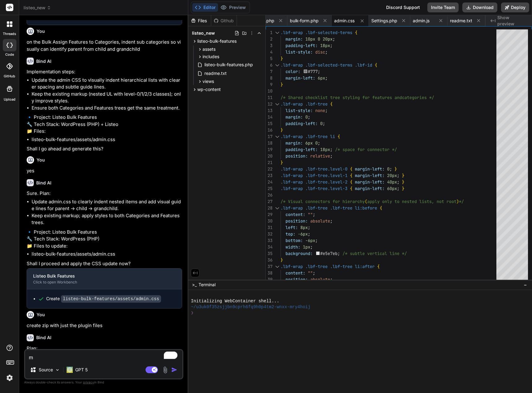  I want to click on span: .lbf-id, so click(364, 65).